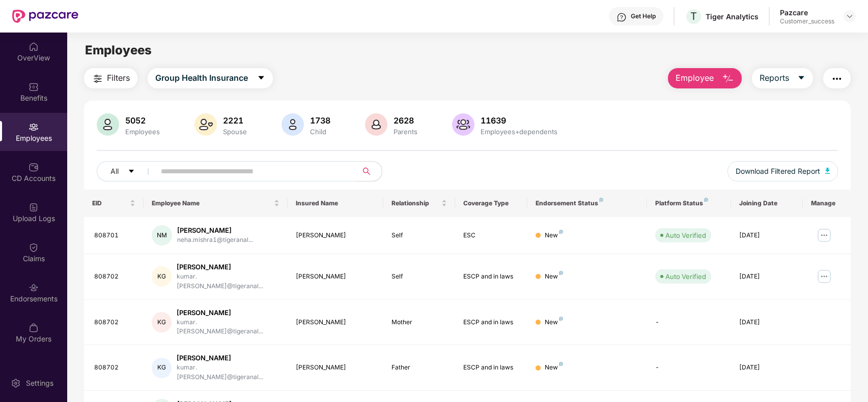 This screenshot has width=868, height=402. I want to click on span: Employee, so click(694, 78).